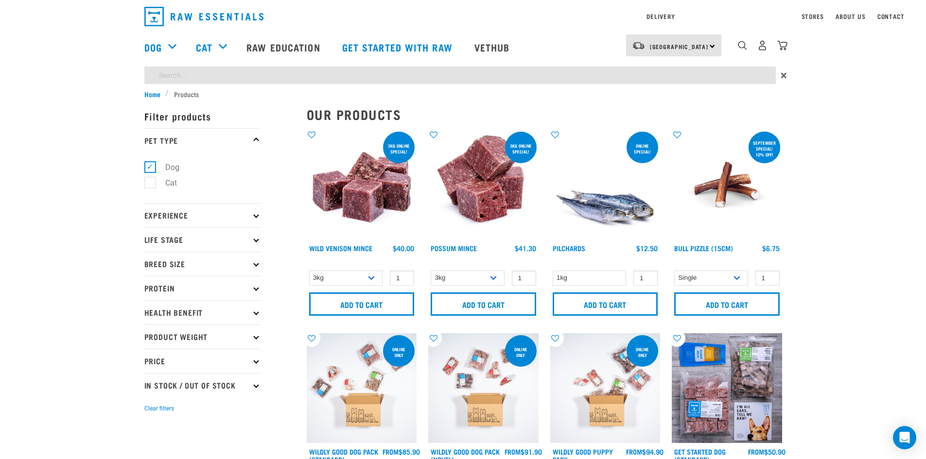 The width and height of the screenshot is (926, 459). I want to click on div: September special! 10% off!, so click(764, 149).